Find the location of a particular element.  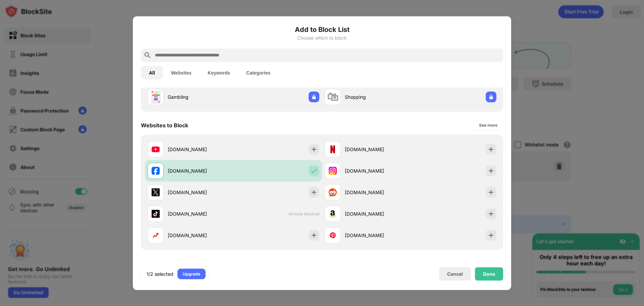

button: Keywords is located at coordinates (219, 72).